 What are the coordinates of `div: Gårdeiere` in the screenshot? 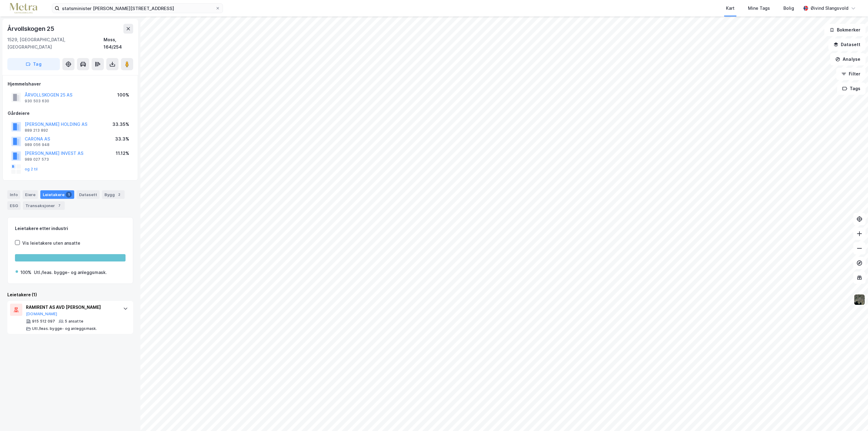 It's located at (70, 113).